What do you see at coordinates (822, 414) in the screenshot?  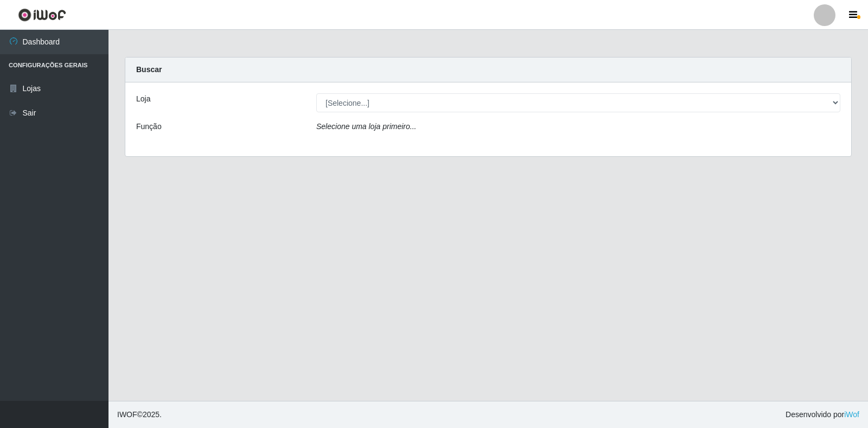 I see `span: Desenvolvido por` at bounding box center [822, 414].